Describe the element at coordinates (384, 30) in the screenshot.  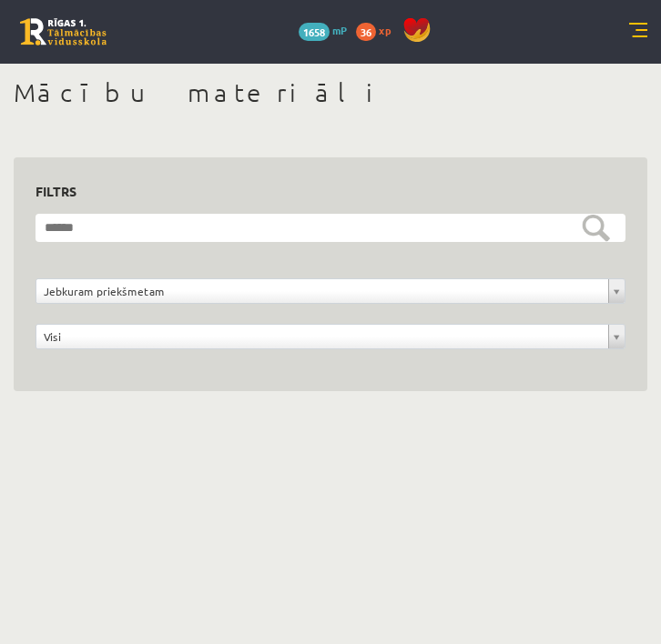
I see `span: xp` at that location.